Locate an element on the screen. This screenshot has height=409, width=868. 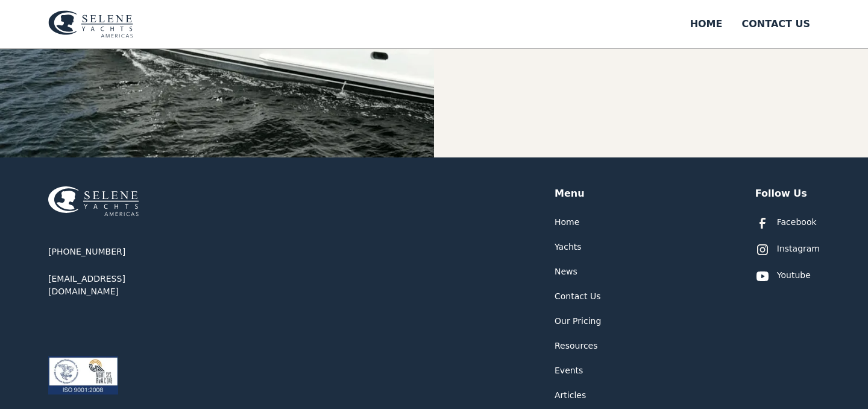
a: Youtube is located at coordinates (783, 276).